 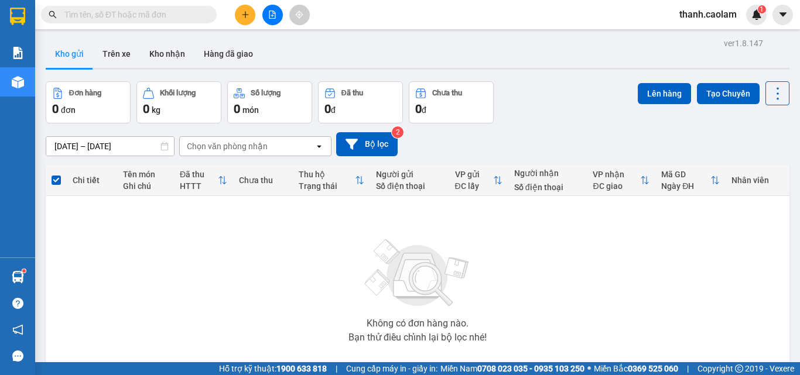 What do you see at coordinates (392, 369) in the screenshot?
I see `span: Cung cấp máy in - giấy in:` at bounding box center [392, 369].